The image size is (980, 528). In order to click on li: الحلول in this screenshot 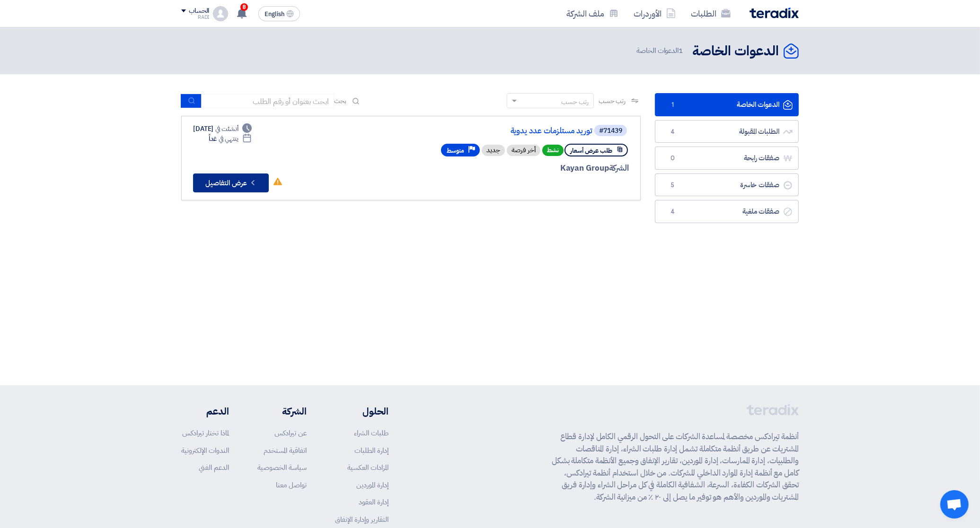, I will do `click(361, 411)`.